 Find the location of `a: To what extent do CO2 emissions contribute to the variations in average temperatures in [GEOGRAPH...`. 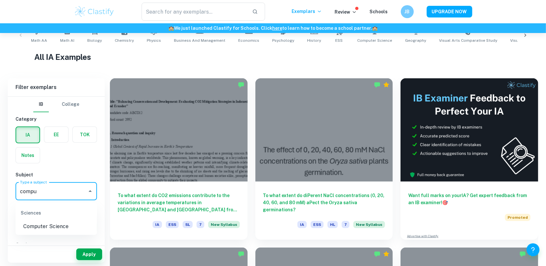

a: To what extent do CO2 emissions contribute to the variations in average temperatures in [GEOGRAPH... is located at coordinates (179, 159).